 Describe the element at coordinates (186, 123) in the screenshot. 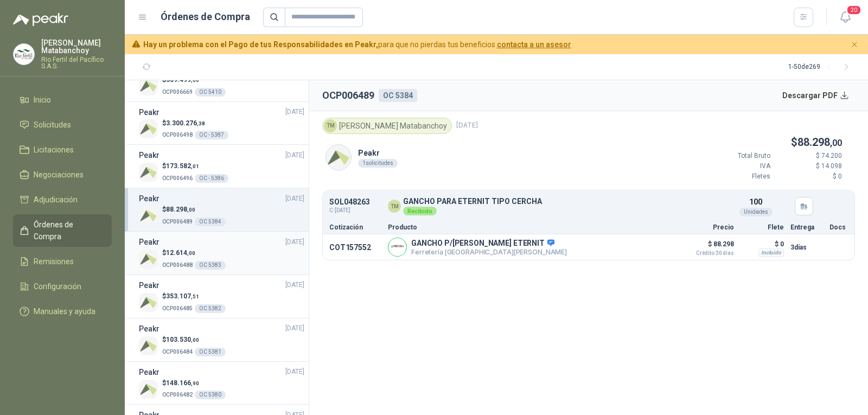

I see `span: 3.300.276` at that location.